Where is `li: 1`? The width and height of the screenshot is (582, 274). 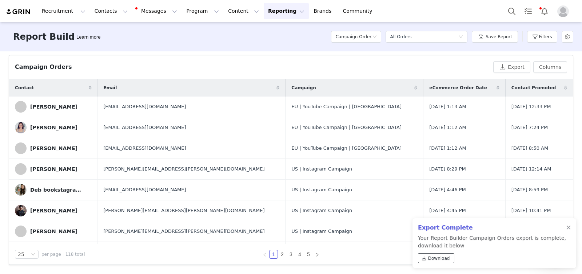
li: 1 is located at coordinates (274, 254).